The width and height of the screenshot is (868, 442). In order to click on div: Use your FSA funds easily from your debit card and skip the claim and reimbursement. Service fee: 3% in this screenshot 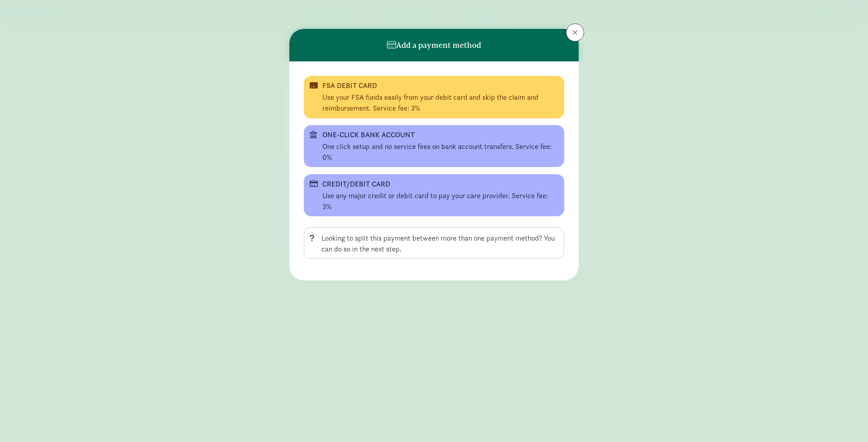, I will do `click(440, 103)`.